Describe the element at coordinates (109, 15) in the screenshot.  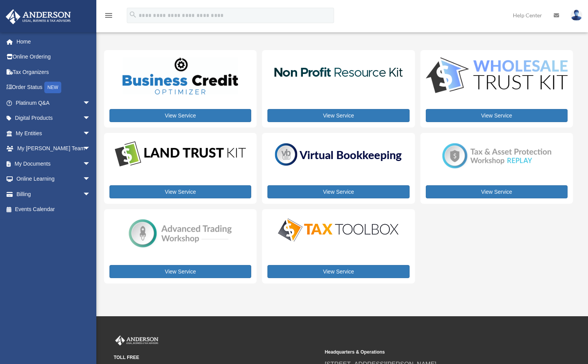
I see `i: menu` at that location.